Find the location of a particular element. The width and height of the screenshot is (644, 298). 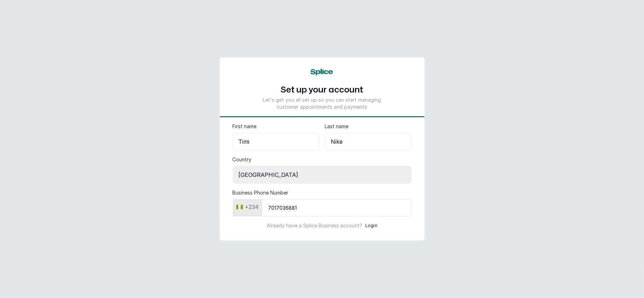

p: Let's get you all set up so you can start managing customer appointments and payments is located at coordinates (322, 104).